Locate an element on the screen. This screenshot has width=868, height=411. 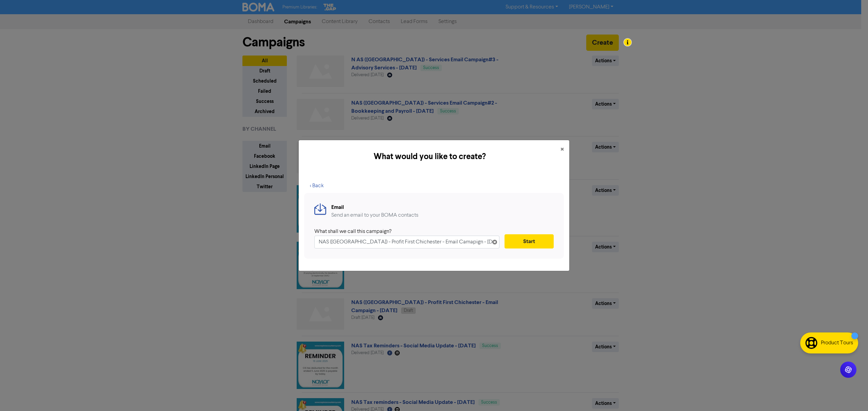
div: What shall we call this campaign? is located at coordinates (404, 232).